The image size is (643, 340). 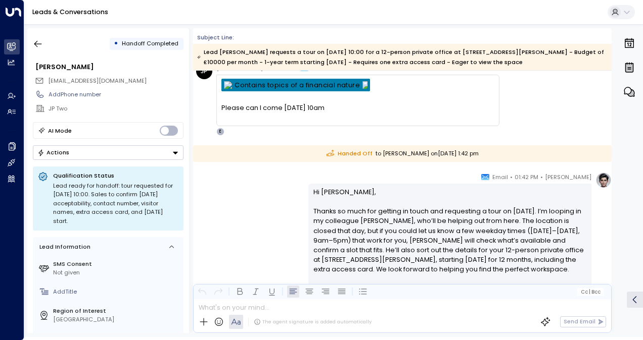 I want to click on div: JP Two, so click(x=116, y=109).